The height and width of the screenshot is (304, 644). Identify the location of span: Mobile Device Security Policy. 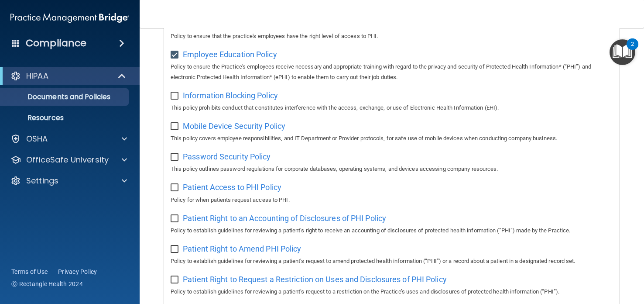
(233, 126).